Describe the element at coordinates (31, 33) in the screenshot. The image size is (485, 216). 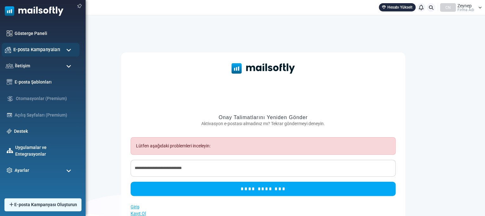
I see `font: Gösterge Paneli` at that location.